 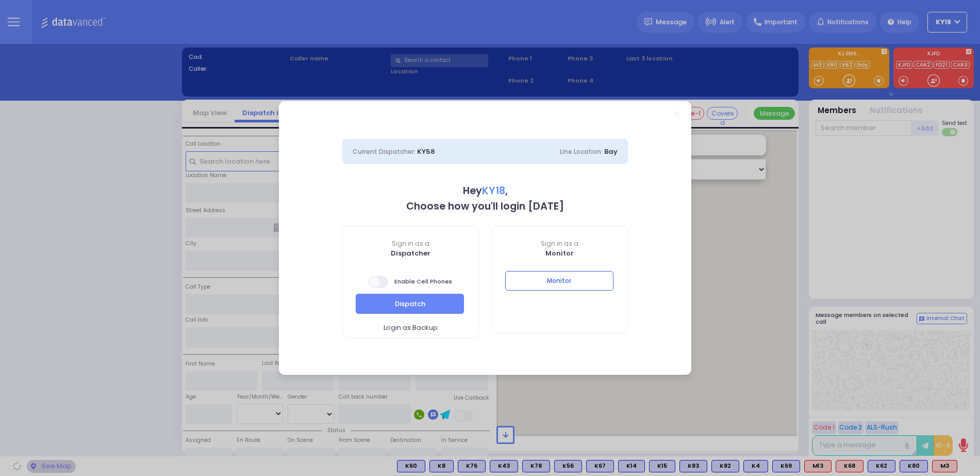 I want to click on b: Dispatcher, so click(x=410, y=252).